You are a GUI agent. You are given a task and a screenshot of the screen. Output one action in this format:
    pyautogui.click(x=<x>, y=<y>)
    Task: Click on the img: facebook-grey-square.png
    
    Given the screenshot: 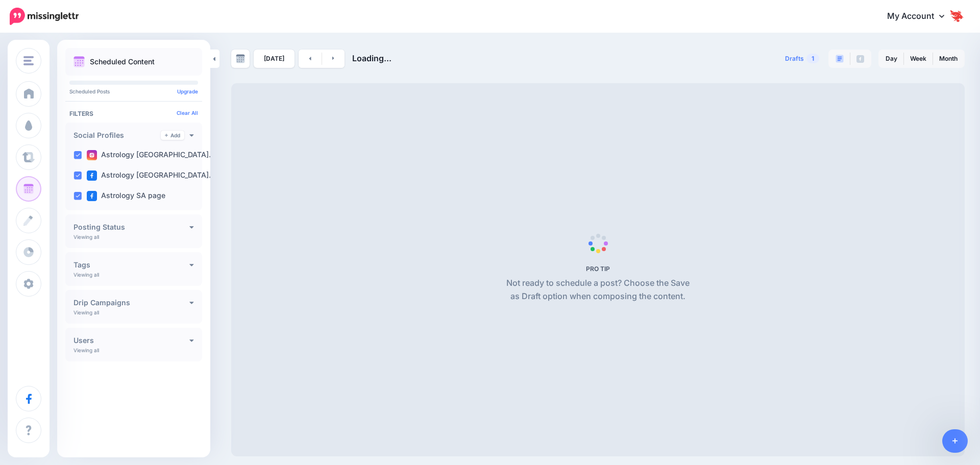 What is the action you would take?
    pyautogui.click(x=860, y=58)
    